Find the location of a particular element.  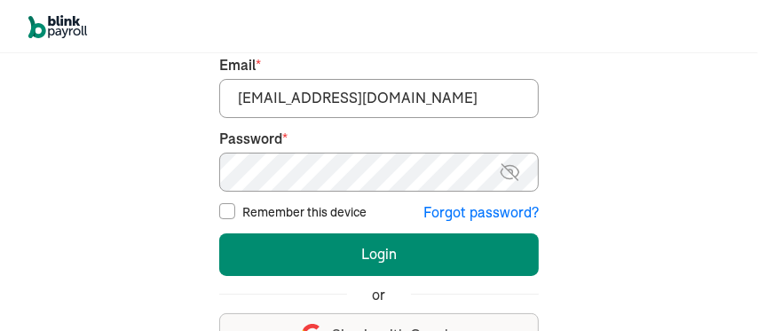

label: Remember this device is located at coordinates (305, 212).